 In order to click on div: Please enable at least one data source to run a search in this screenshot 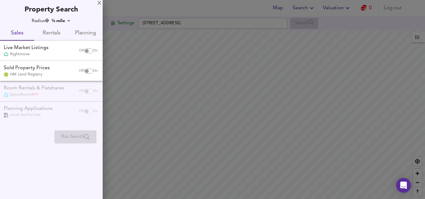, I will do `click(75, 137)`.